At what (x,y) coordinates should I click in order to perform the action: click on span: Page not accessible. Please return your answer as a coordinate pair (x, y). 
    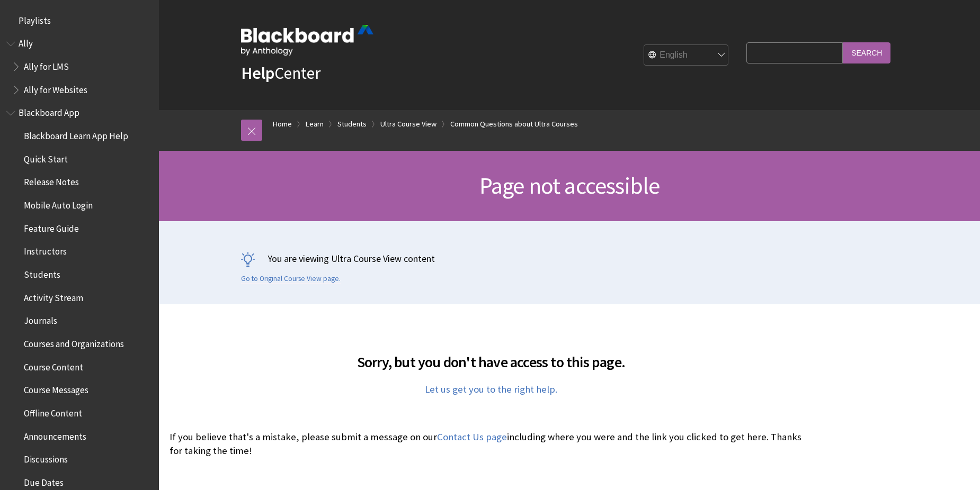
    Looking at the image, I should click on (569, 185).